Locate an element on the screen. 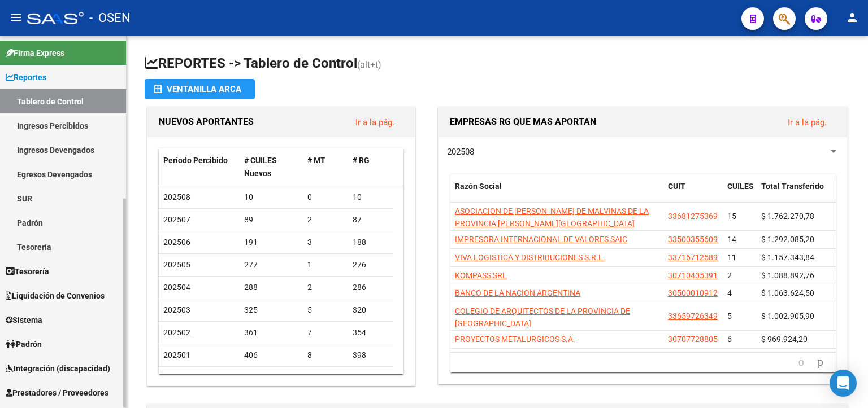 This screenshot has height=408, width=868. span: BANCO DE LA NACION ARGENTINA is located at coordinates (518, 293).